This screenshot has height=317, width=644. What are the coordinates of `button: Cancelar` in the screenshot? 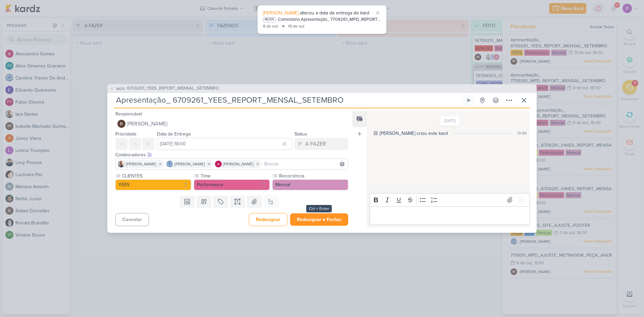 It's located at (132, 219).